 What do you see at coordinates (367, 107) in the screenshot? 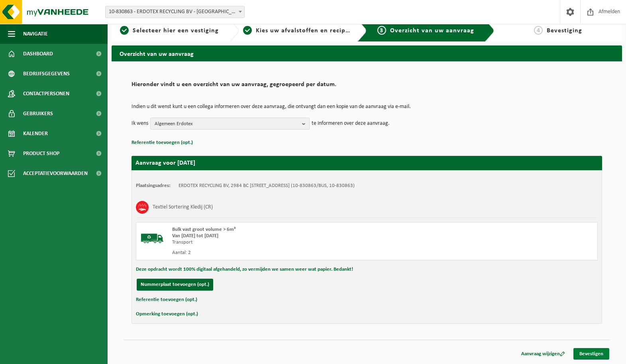
I see `p: Indien u dit wenst kunt u een collega informeren over deze aanvraag, die ontvangt dan een kopie v...` at bounding box center [367, 107].